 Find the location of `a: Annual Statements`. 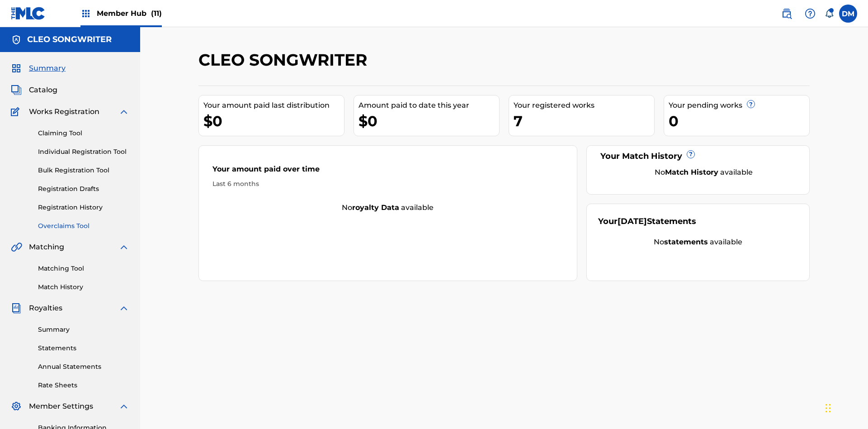

a: Annual Statements is located at coordinates (84, 366).